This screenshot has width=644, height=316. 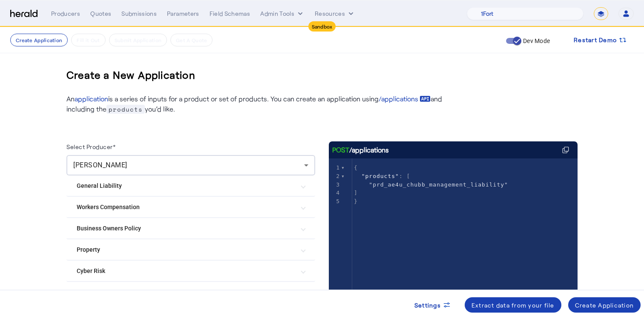 What do you see at coordinates (191, 271) in the screenshot?
I see `mat-expansion-panel-header: Cyber Risk` at bounding box center [191, 271].